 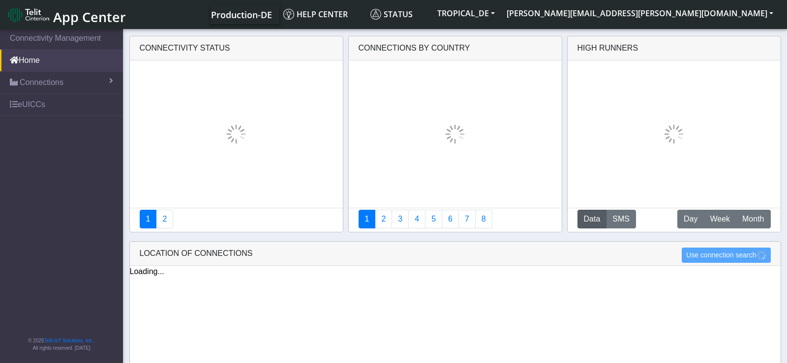 What do you see at coordinates (726, 255) in the screenshot?
I see `button: Use connection search` at bounding box center [726, 255].